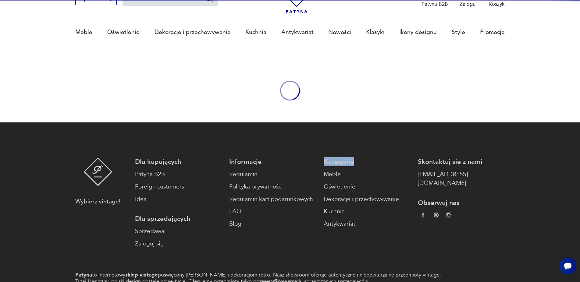  What do you see at coordinates (178, 219) in the screenshot?
I see `p: Dla sprzedających` at bounding box center [178, 219].